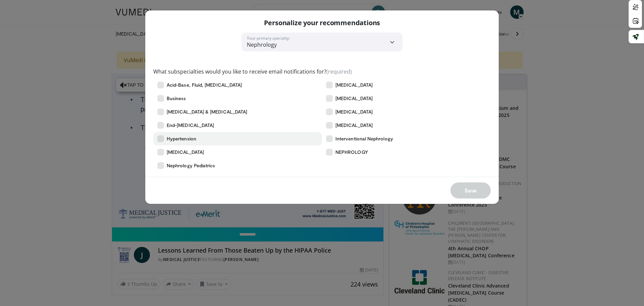 The width and height of the screenshot is (644, 306). I want to click on label: What subspecialties would you like to receive email notifications for?, so click(253, 71).